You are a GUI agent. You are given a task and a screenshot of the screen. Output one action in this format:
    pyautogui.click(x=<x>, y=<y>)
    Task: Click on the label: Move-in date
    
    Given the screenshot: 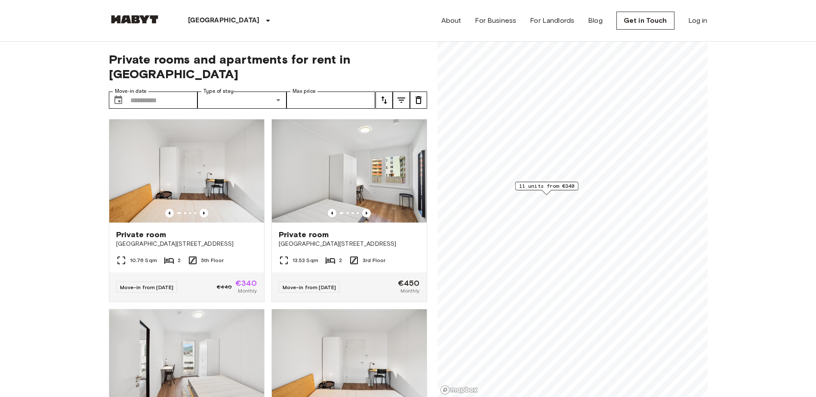 What is the action you would take?
    pyautogui.click(x=131, y=91)
    